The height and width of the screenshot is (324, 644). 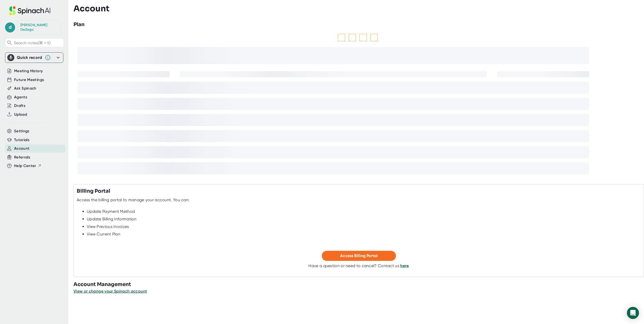 What do you see at coordinates (22, 157) in the screenshot?
I see `button: Referrals` at bounding box center [22, 157].